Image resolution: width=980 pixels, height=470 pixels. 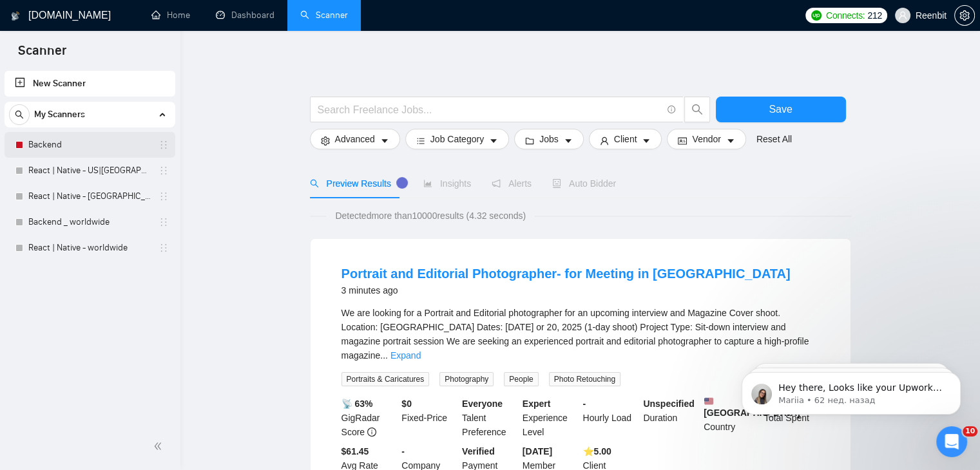 I want to click on a: searchScanner, so click(x=324, y=15).